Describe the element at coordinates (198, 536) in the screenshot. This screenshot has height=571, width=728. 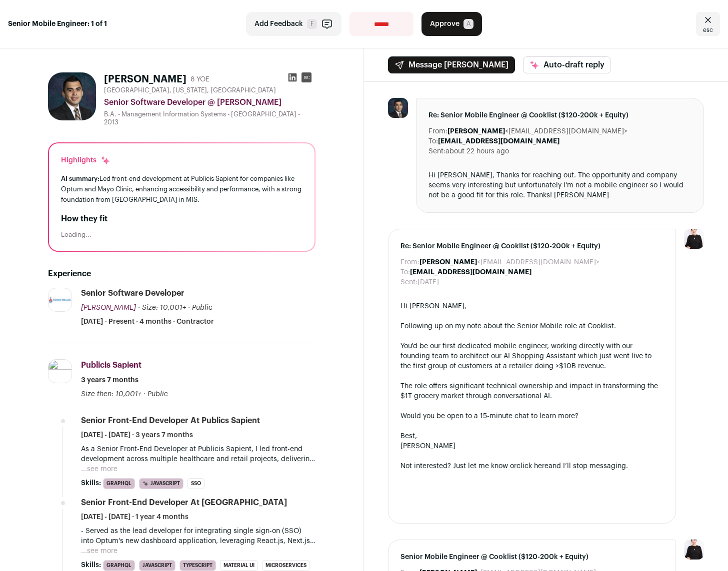
I see `p: - Served as the lead developer for integrating single sign-on (SSO) into Optum's new dashboard ap...` at that location.